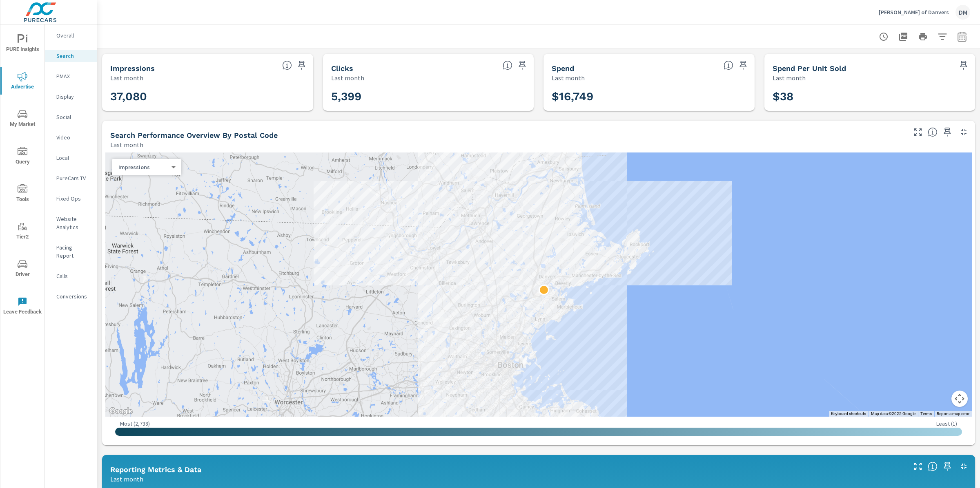 The width and height of the screenshot is (980, 488). Describe the element at coordinates (71, 158) in the screenshot. I see `div: Local` at that location.